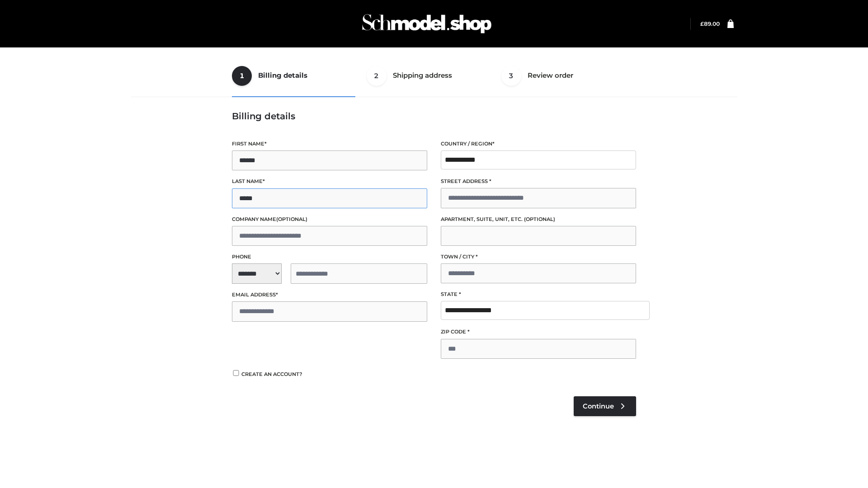 The height and width of the screenshot is (488, 868). Describe the element at coordinates (329, 182) in the screenshot. I see `label: Last name` at that location.